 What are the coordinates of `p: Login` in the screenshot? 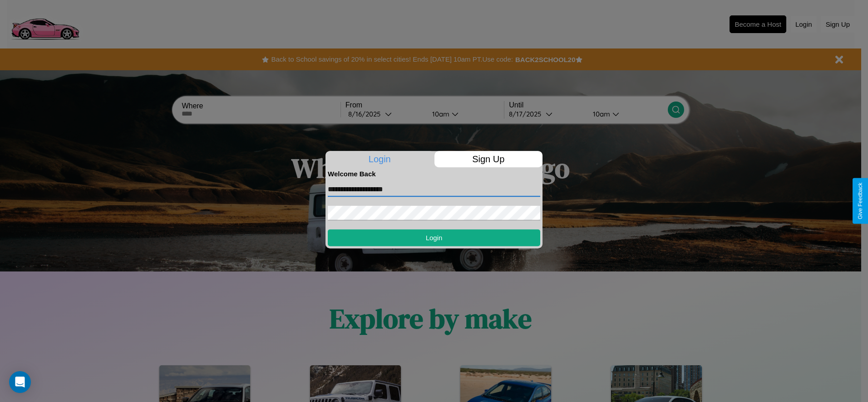 It's located at (379, 159).